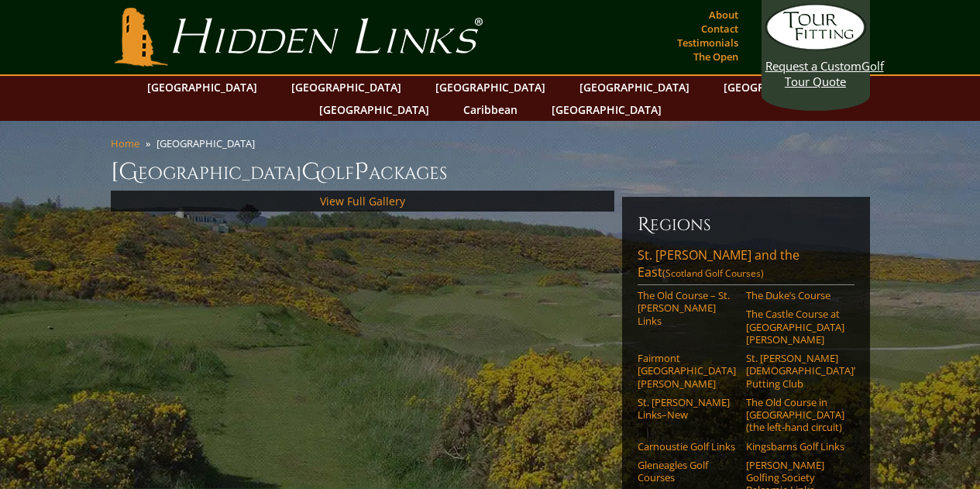 The image size is (980, 489). What do you see at coordinates (708, 43) in the screenshot?
I see `a: Testimonials` at bounding box center [708, 43].